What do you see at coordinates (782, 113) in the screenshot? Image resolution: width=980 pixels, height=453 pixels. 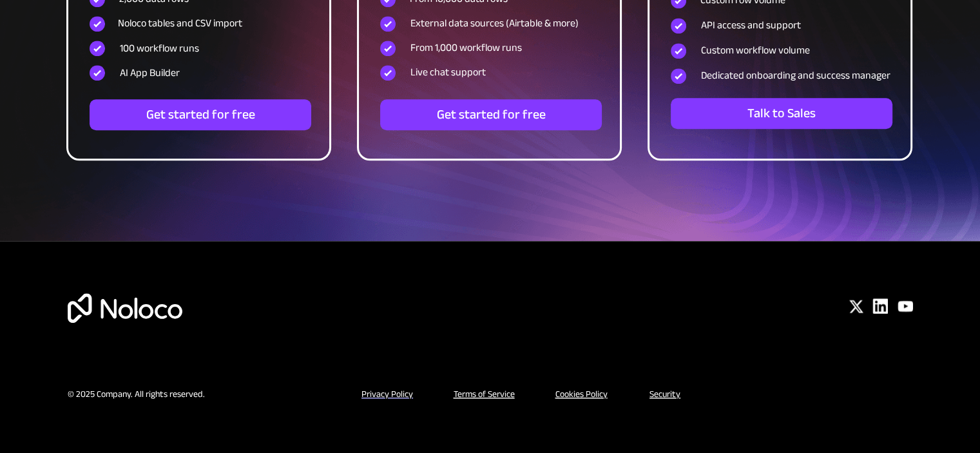 I see `span: Talk to Sales` at bounding box center [782, 113].